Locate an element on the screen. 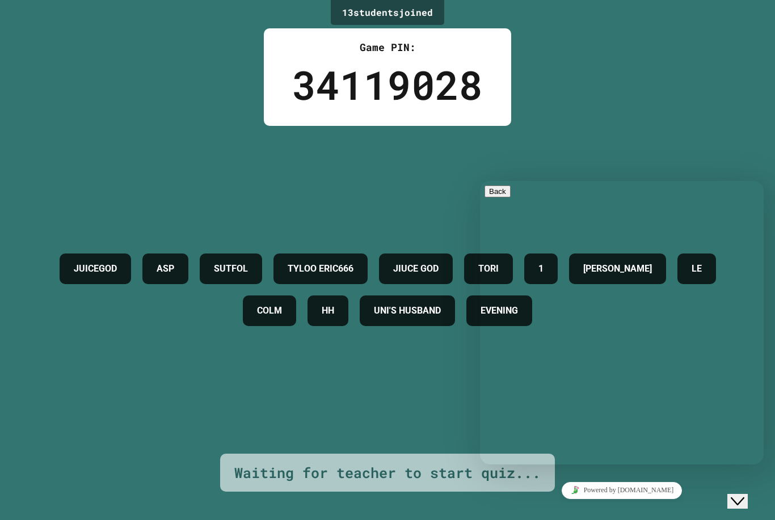  h4: JIUCE GOD is located at coordinates (416, 269).